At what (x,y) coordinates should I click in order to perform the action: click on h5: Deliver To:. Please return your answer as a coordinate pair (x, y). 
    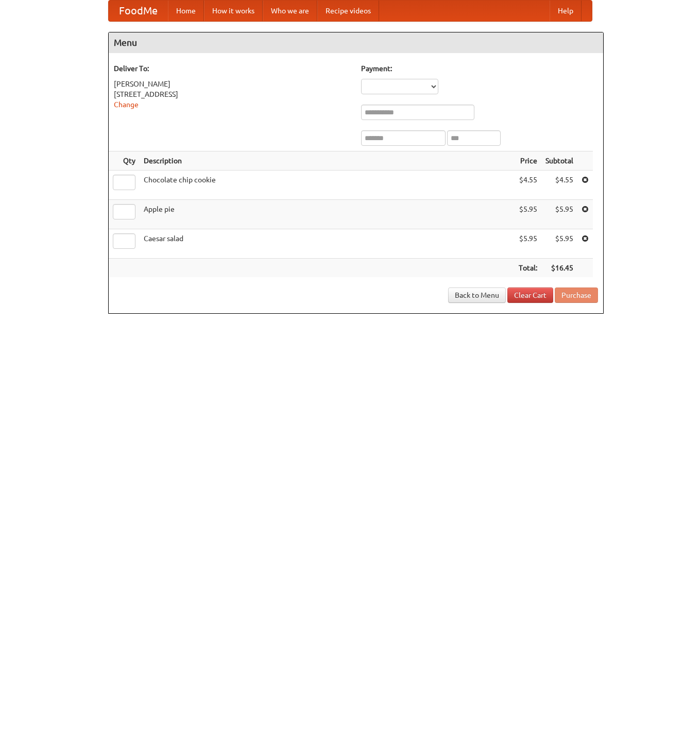
    Looking at the image, I should click on (232, 68).